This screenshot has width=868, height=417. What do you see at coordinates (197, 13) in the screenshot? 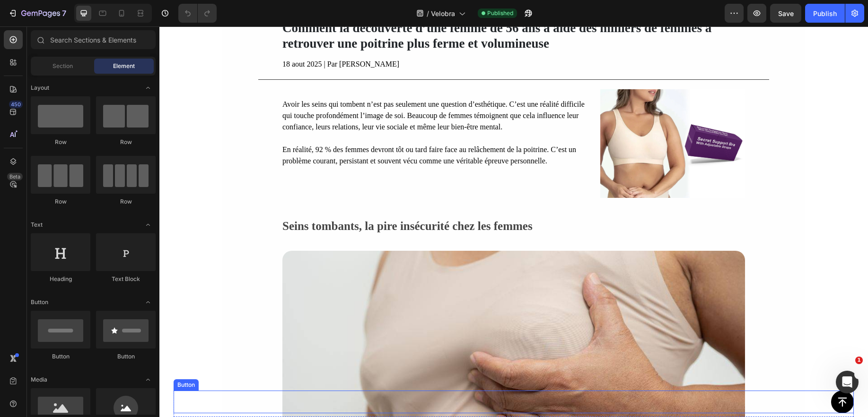
I see `div: Undo/Redo` at bounding box center [197, 13].